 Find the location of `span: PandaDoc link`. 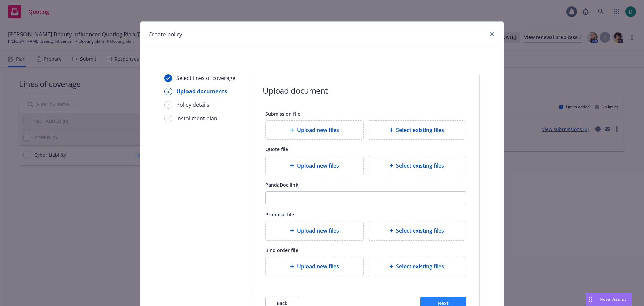

span: PandaDoc link is located at coordinates (282, 185).